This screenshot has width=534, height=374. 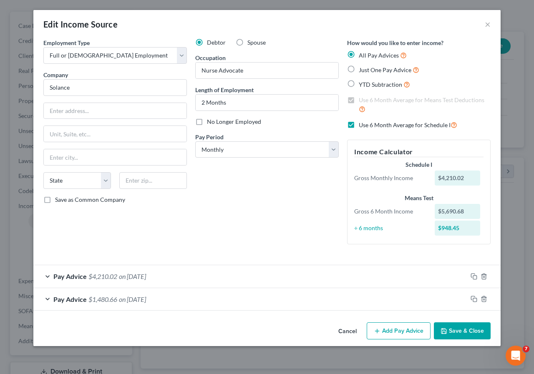 I want to click on span: All Pay Advices, so click(x=379, y=55).